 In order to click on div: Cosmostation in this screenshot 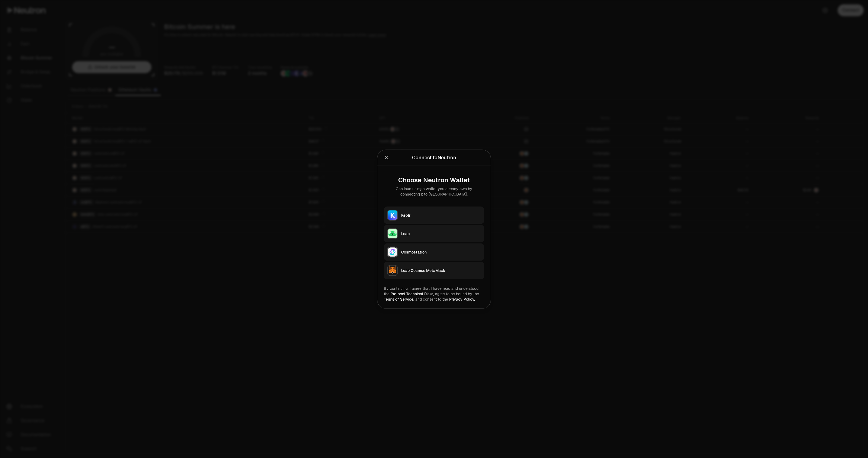, I will do `click(441, 252)`.